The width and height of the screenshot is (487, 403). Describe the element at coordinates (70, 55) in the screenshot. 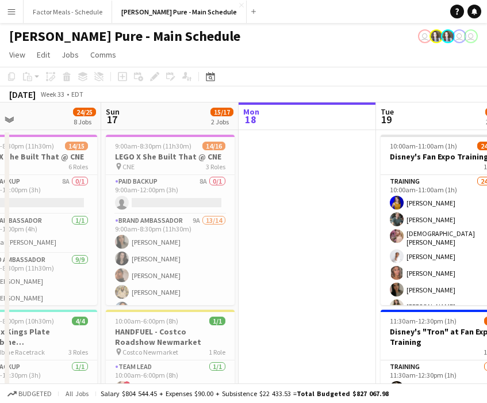

I see `span: Jobs` at that location.